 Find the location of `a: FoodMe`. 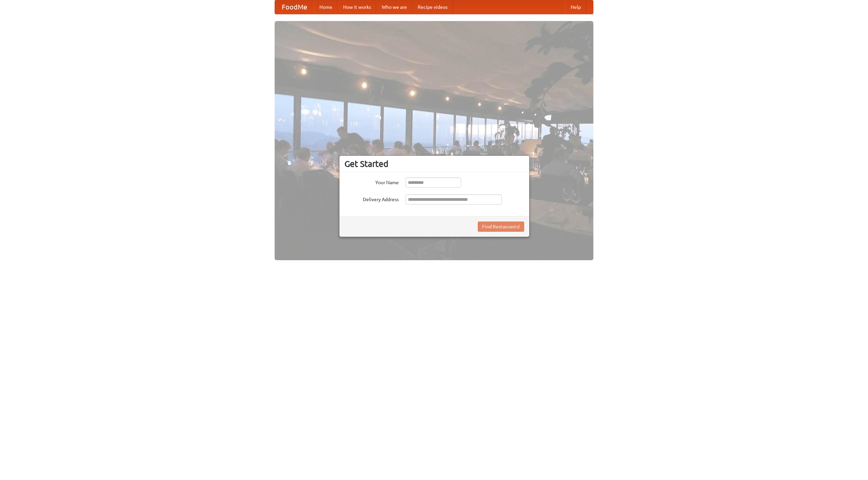

a: FoodMe is located at coordinates (294, 7).